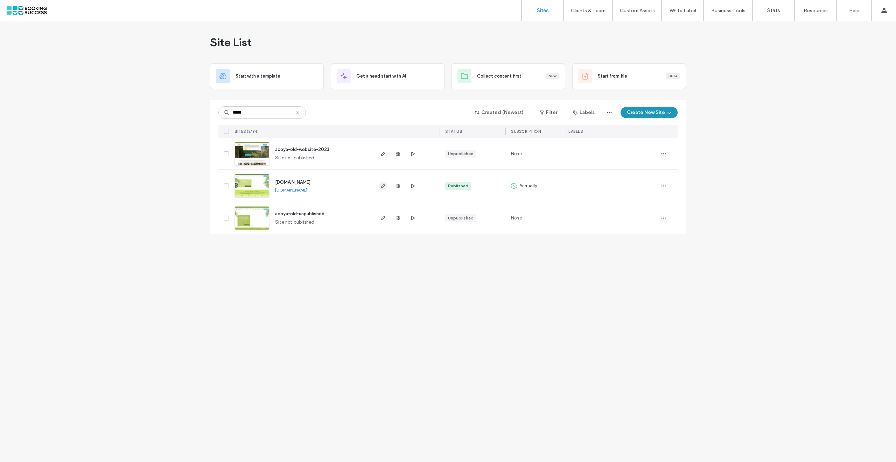  Describe the element at coordinates (23, 8) in the screenshot. I see `span: Help` at that location.